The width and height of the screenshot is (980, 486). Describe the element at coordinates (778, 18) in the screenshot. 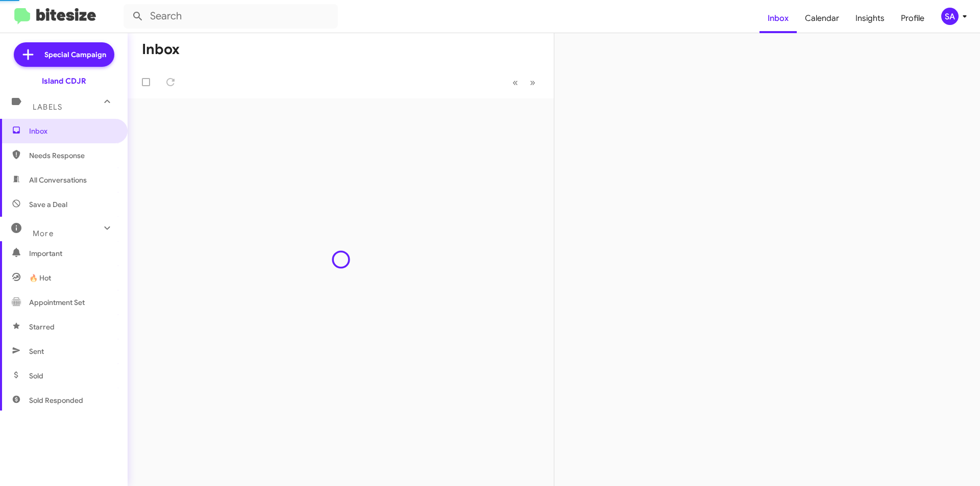

I see `a: Inbox` at that location.